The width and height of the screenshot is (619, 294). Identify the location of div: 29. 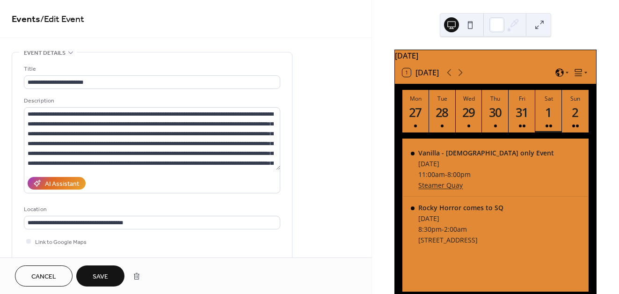
(469, 112).